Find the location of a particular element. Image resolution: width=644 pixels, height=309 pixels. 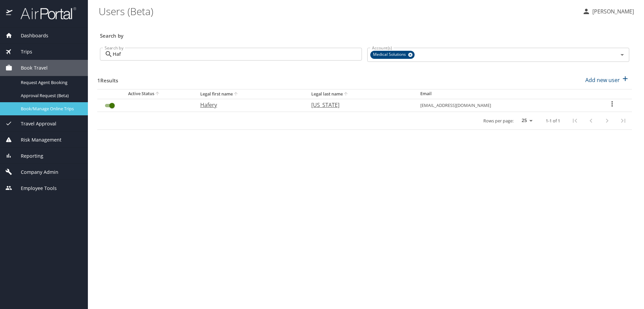

span: Medical Solutions is located at coordinates (390, 54).